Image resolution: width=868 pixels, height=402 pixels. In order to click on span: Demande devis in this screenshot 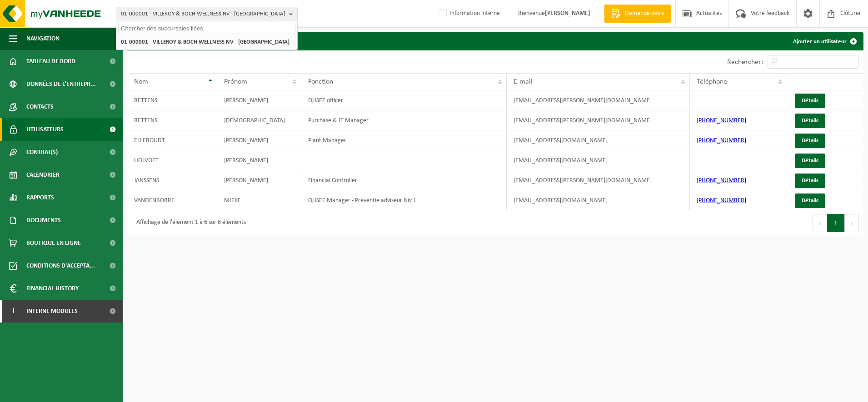, I will do `click(644, 14)`.